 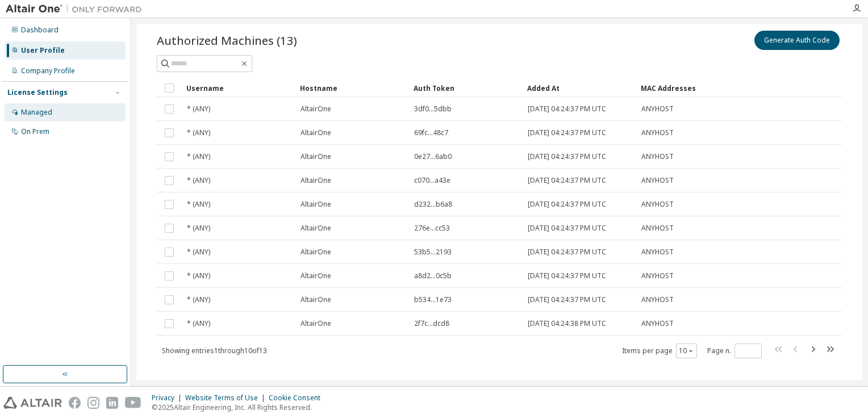 What do you see at coordinates (298, 399) in the screenshot?
I see `div: Cookie Consent` at bounding box center [298, 399].